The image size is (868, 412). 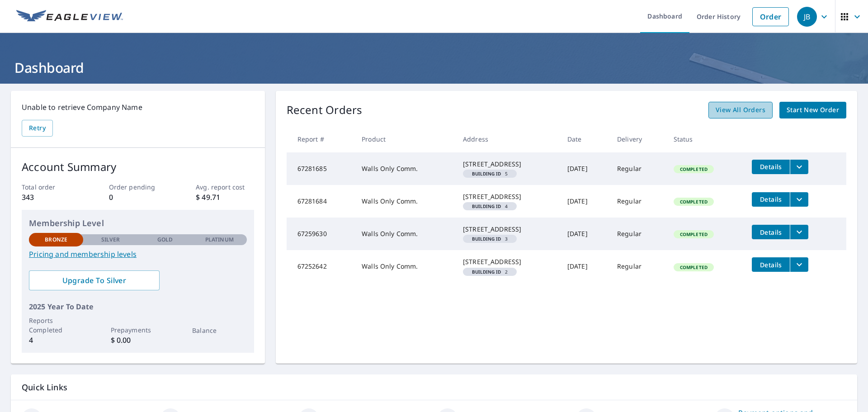 I want to click on p: Avg. report cost, so click(x=225, y=186).